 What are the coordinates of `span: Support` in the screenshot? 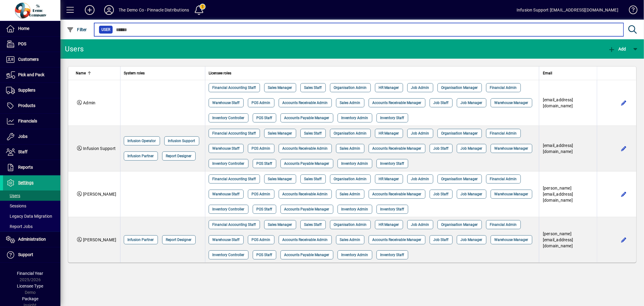 It's located at (25, 254).